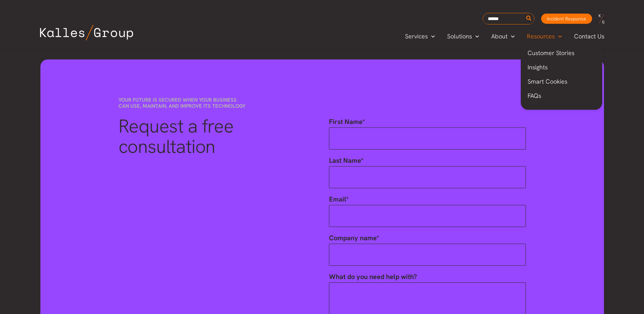  Describe the element at coordinates (463, 36) in the screenshot. I see `a: SolutionsMenu Toggle` at that location.